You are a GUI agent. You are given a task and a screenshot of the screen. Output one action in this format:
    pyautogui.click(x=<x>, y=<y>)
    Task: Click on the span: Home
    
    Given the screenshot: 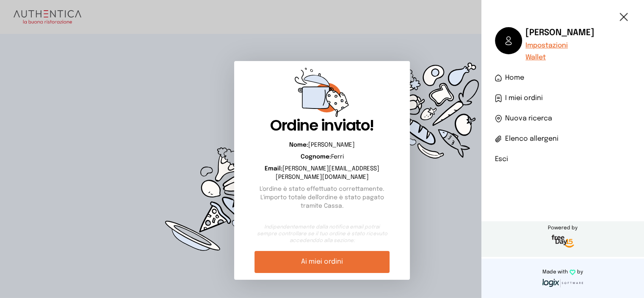 What is the action you would take?
    pyautogui.click(x=515, y=78)
    